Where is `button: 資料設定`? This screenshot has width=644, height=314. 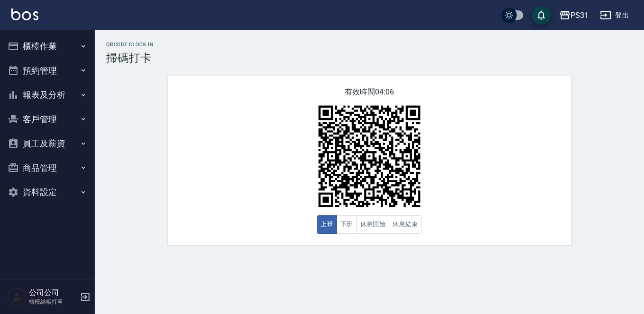
button: 資料設定 is located at coordinates (48, 193).